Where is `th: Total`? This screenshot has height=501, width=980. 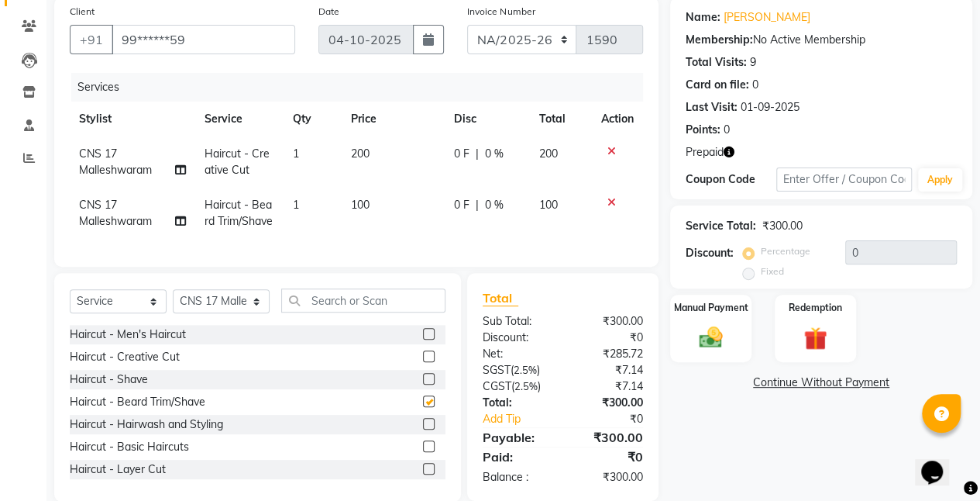 th: Total is located at coordinates (561, 119).